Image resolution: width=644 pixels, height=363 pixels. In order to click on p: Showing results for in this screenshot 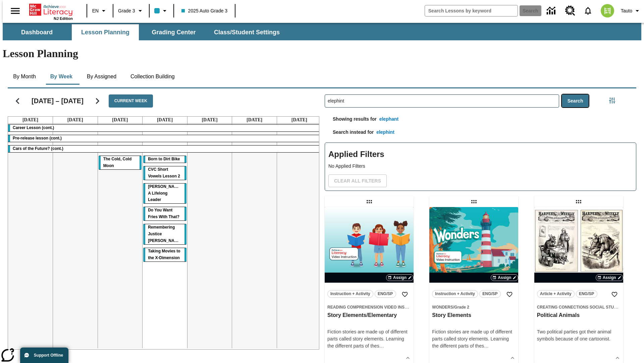, I will do `click(351, 121)`.